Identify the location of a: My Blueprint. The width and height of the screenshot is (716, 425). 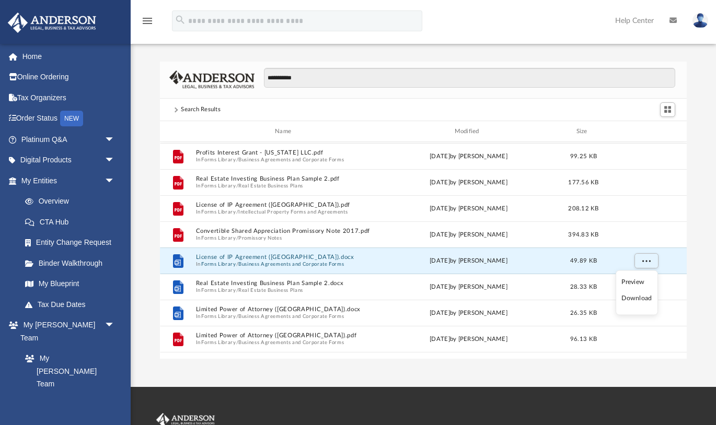
(70, 284).